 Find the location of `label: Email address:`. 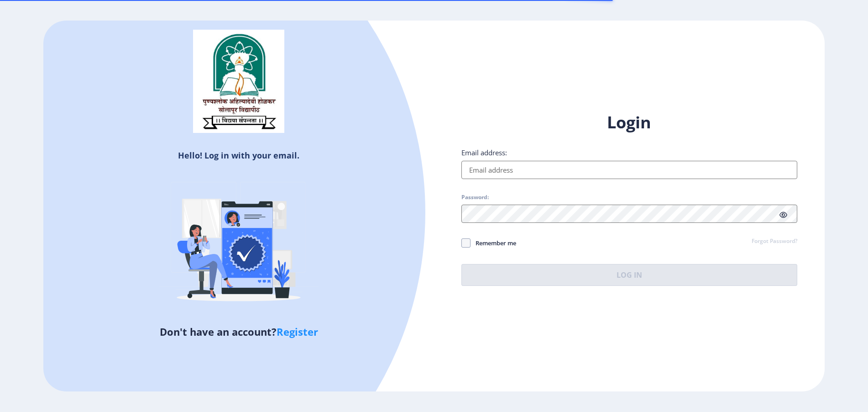

label: Email address: is located at coordinates (484, 153).